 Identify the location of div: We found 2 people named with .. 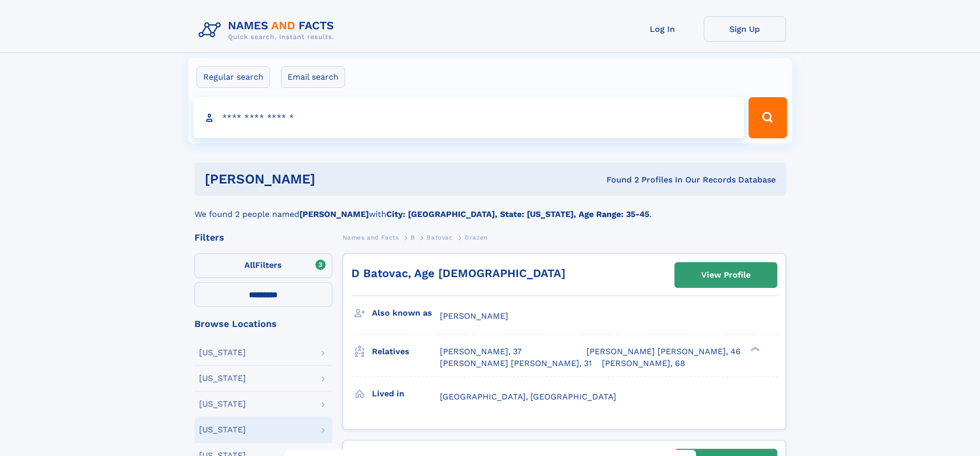
(491, 208).